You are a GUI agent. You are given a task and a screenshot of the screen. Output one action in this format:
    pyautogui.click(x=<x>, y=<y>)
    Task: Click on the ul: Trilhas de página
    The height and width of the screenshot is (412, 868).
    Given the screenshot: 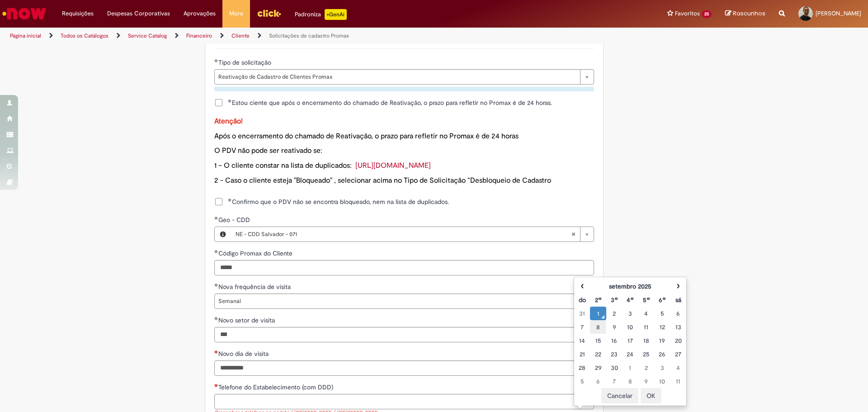 What is the action you would take?
    pyautogui.click(x=289, y=36)
    